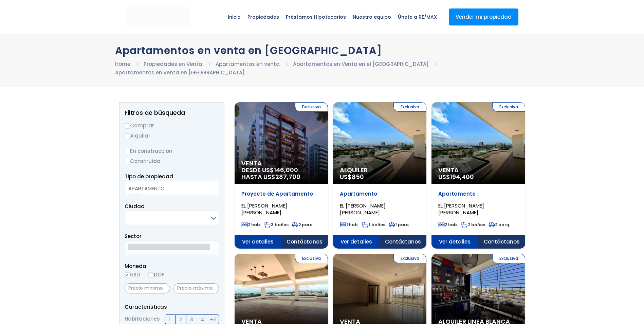 Image resolution: width=644 pixels, height=324 pixels. Describe the element at coordinates (171, 113) in the screenshot. I see `h2: Filtros de búsqueda` at that location.